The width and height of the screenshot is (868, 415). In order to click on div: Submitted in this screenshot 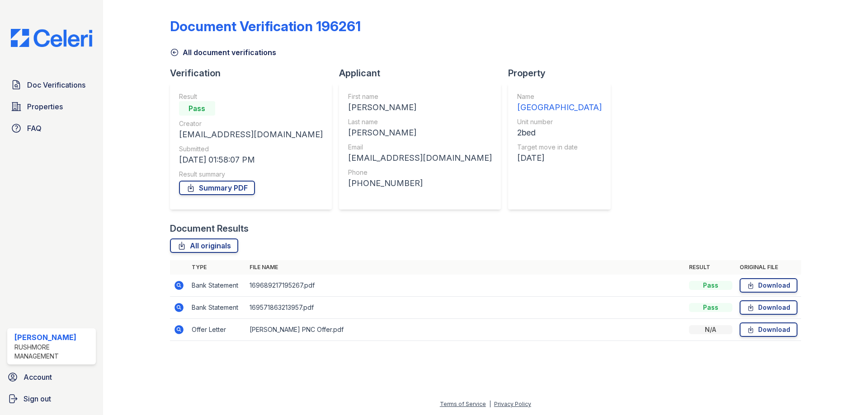, I will do `click(250, 149)`.